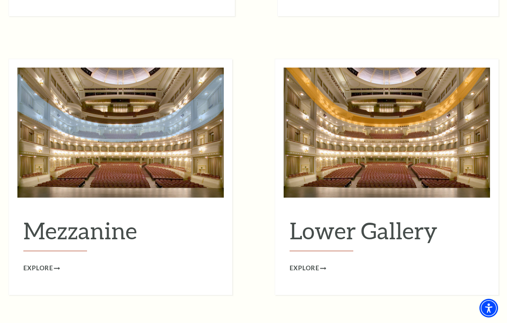 This screenshot has width=507, height=323. Describe the element at coordinates (387, 133) in the screenshot. I see `img: Lower Gallery` at that location.